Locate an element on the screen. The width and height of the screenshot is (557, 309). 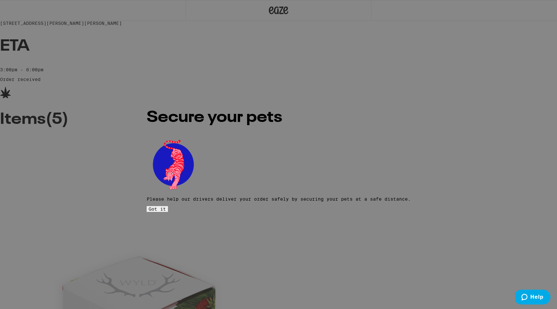
h2: Secure your pets is located at coordinates (279, 118).